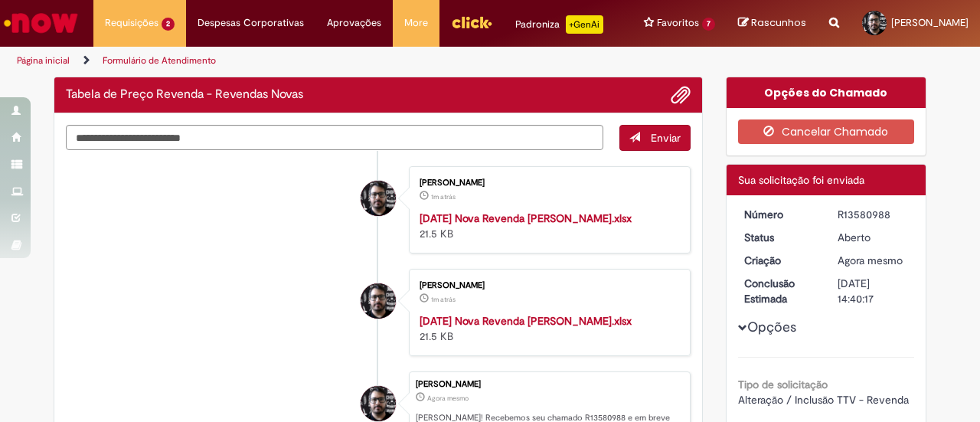  I want to click on dt: Criação, so click(779, 260).